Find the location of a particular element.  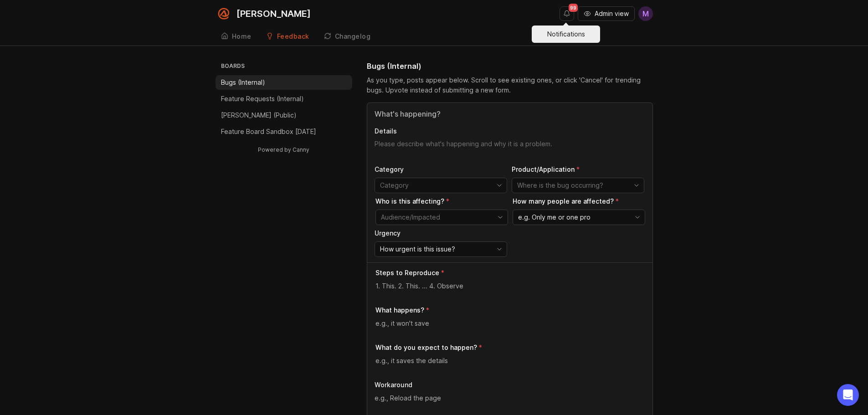

textarea: Details is located at coordinates (510, 149).